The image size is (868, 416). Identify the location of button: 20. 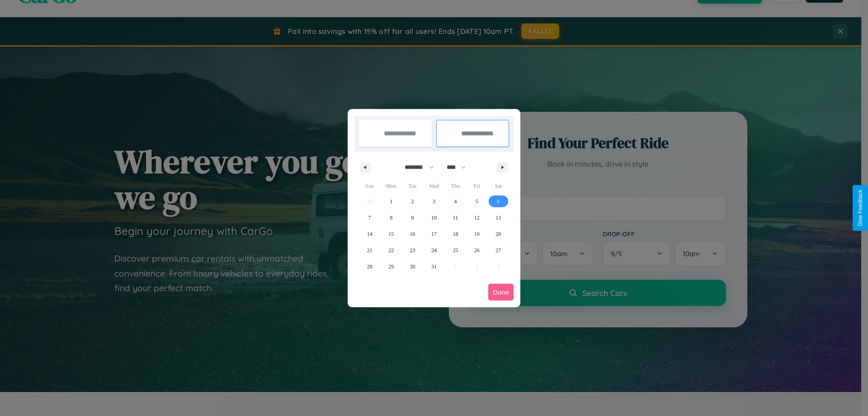
(499, 234).